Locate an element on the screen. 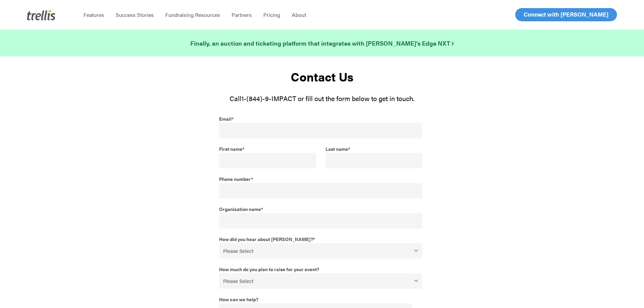 This screenshot has height=308, width=644. span: Email is located at coordinates (225, 116).